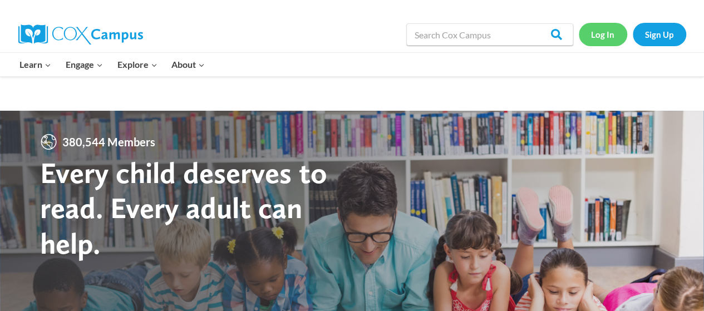 The image size is (704, 311). I want to click on a: Sign Up, so click(660, 34).